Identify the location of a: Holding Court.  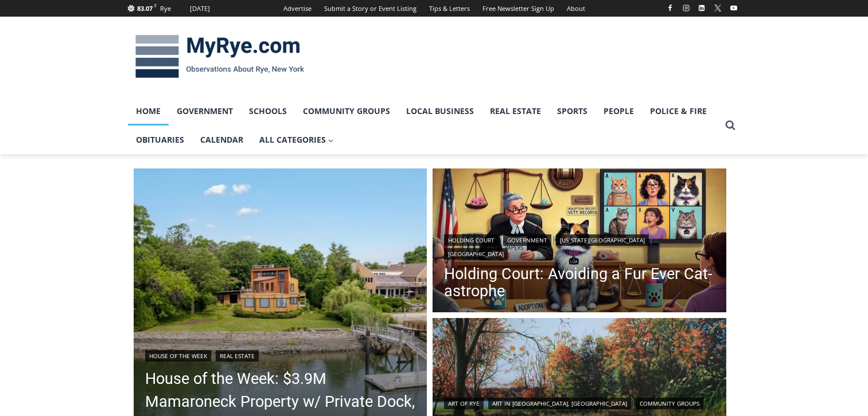
(471, 240).